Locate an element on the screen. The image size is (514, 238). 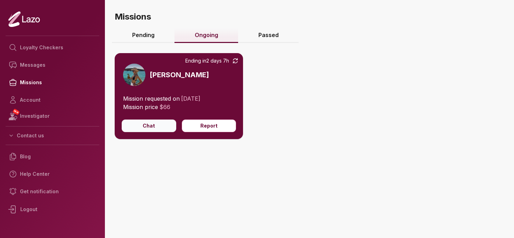
a: Messages is located at coordinates (52, 65).